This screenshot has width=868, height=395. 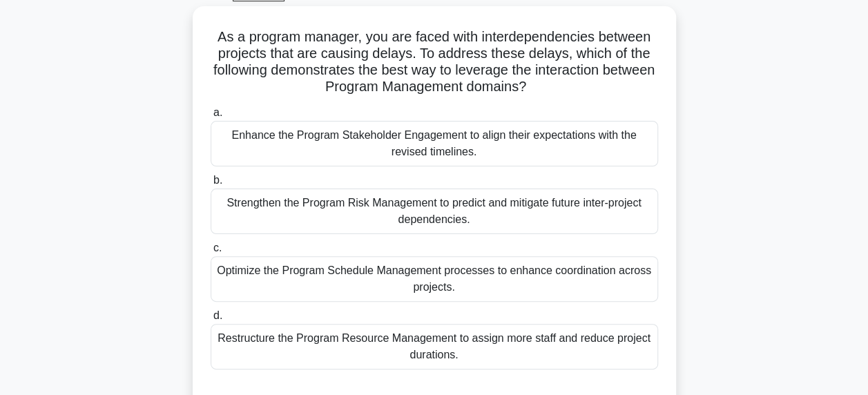 I want to click on div: Optimize the Program Schedule Management processes to enhance coordination across projects., so click(x=435, y=279).